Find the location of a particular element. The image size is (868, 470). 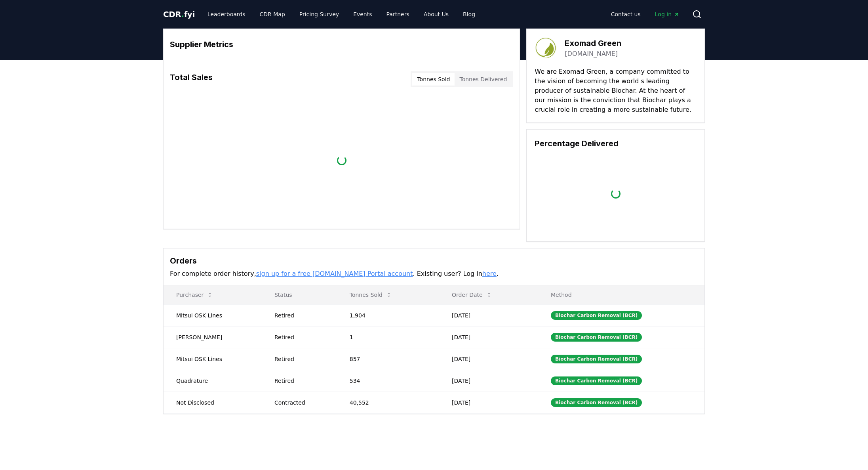

a: here is located at coordinates (490, 273).